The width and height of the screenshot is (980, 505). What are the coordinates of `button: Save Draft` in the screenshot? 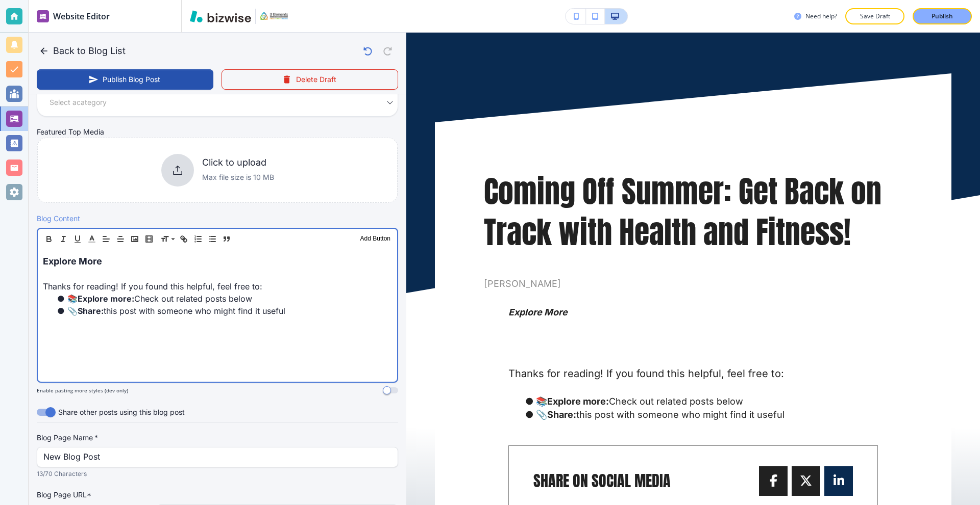 It's located at (875, 16).